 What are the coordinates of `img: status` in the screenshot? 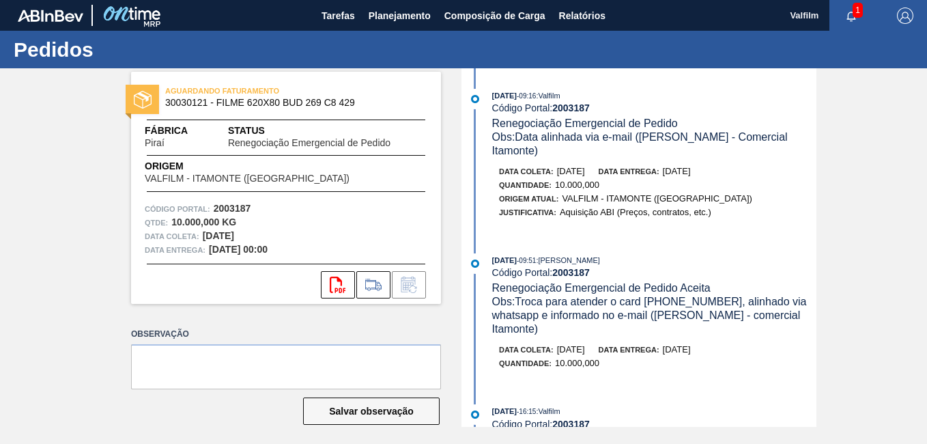 It's located at (143, 100).